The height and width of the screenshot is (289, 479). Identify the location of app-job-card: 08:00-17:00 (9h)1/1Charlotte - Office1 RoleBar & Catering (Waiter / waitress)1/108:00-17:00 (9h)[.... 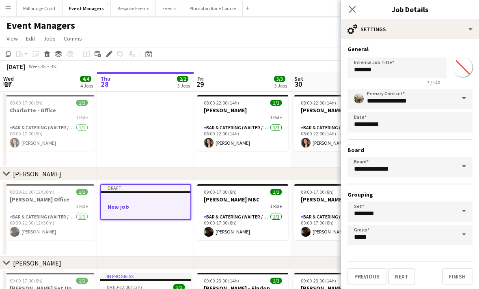
(49, 123).